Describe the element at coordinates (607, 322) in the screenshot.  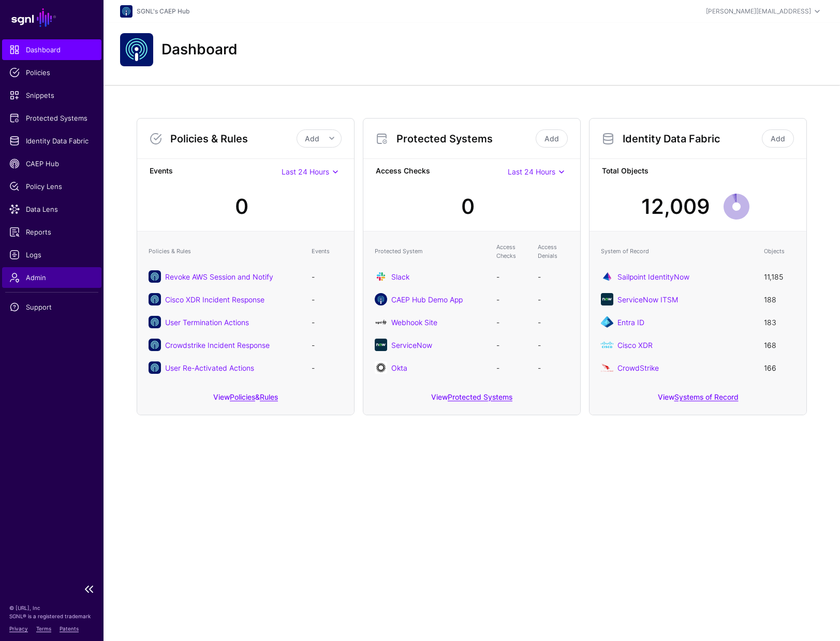
I see `img: svg+xml;base64,PHN2ZyB3aWR0aD0iNDgiIGhlaWdodD0iNDMiIHZpZXdCb3g9IjAgMCA0OCA0MyIgZmlsbD0ibm9uZSIgeG...` at that location.